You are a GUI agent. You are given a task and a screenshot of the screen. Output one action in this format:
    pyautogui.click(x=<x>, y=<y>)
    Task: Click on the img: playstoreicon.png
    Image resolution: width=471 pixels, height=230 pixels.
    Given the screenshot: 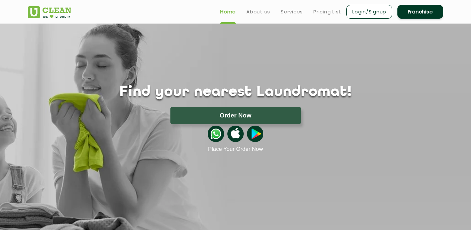 What is the action you would take?
    pyautogui.click(x=255, y=134)
    